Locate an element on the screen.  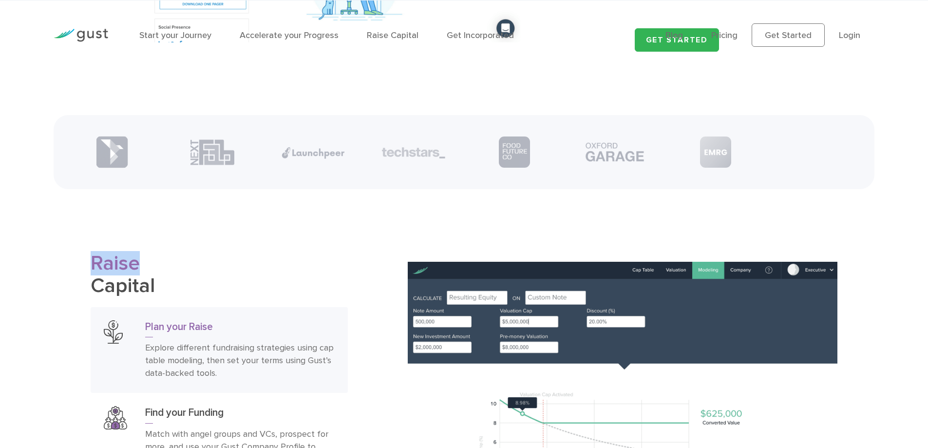
h3: Find your Funding is located at coordinates (240, 415).